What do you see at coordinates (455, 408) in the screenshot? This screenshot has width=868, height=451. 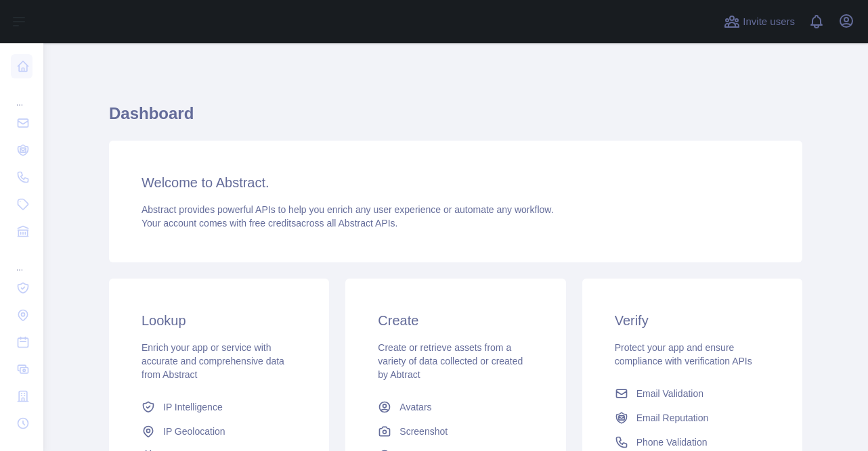 I see `a: Avatars` at bounding box center [455, 408].